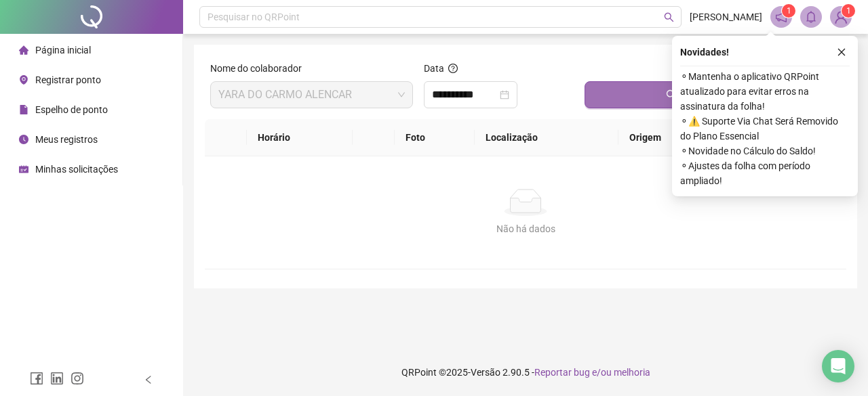  Describe the element at coordinates (261, 68) in the screenshot. I see `label: Nome do colaborador` at that location.